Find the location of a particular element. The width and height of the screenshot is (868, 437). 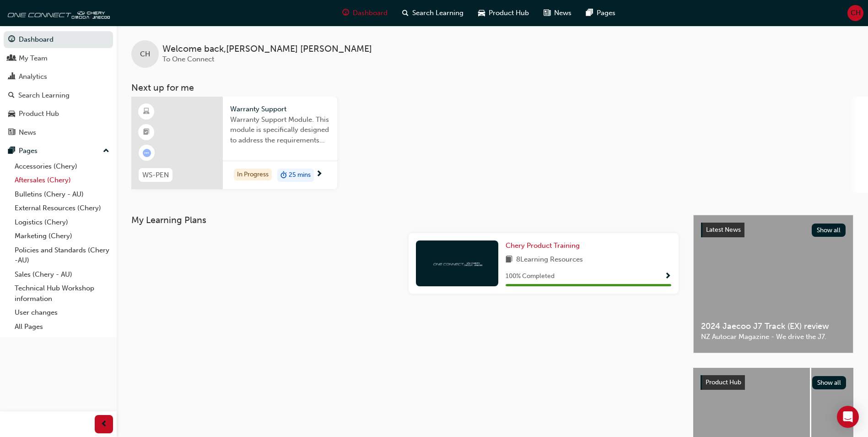

a: Accessories (Chery) is located at coordinates (62, 167).